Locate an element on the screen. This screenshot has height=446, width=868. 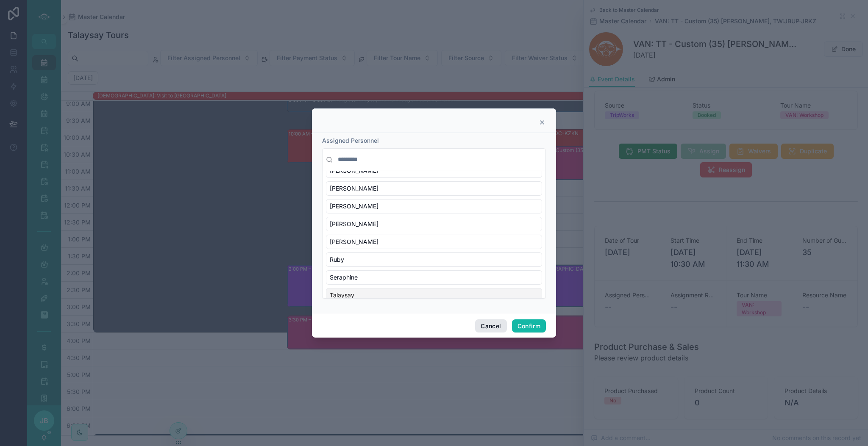
span: Seraphine is located at coordinates (343, 278).